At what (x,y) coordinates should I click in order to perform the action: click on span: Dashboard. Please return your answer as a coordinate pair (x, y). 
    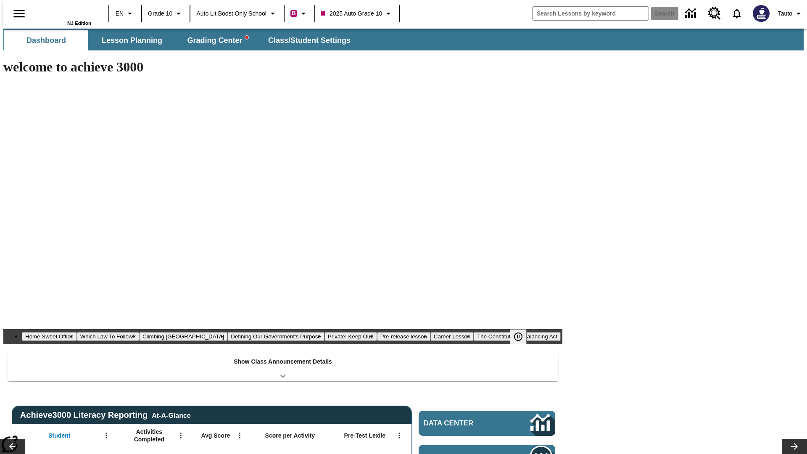
    Looking at the image, I should click on (46, 40).